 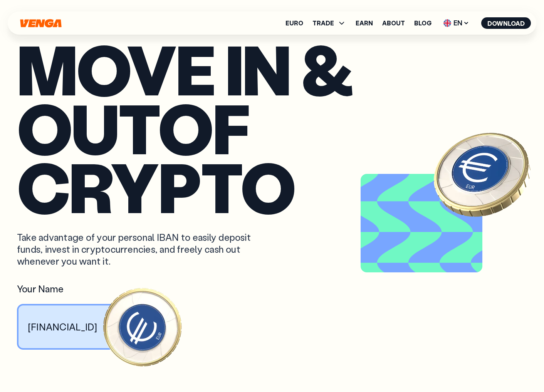 I want to click on p: move in & out of crypto, so click(x=272, y=127).